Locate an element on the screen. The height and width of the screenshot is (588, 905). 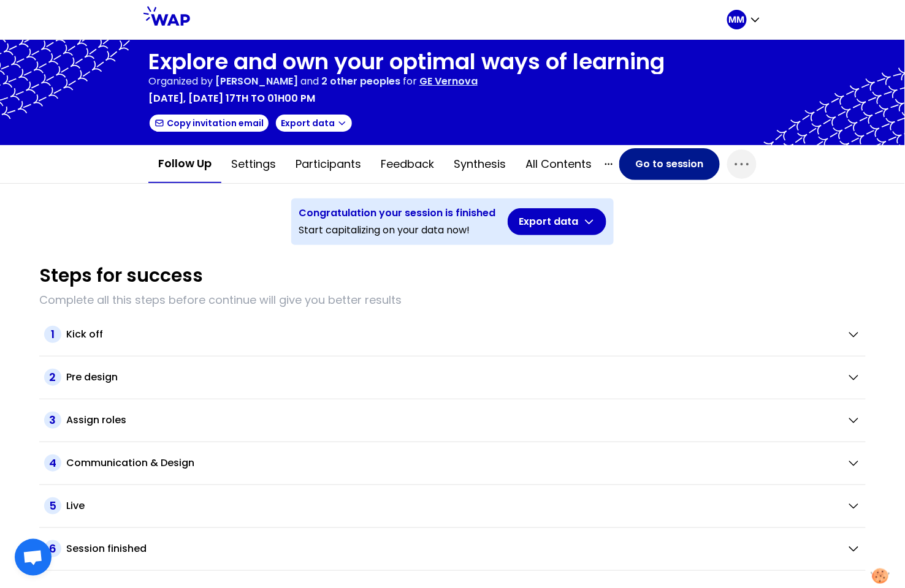
button: 2Pre design is located at coordinates (452, 377).